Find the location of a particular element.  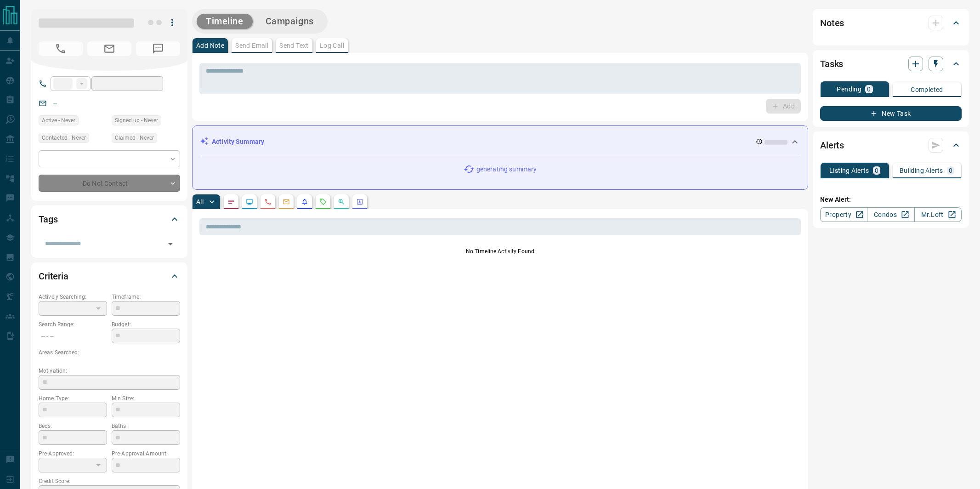

p: Pre-Approval Amount: is located at coordinates (146, 453).